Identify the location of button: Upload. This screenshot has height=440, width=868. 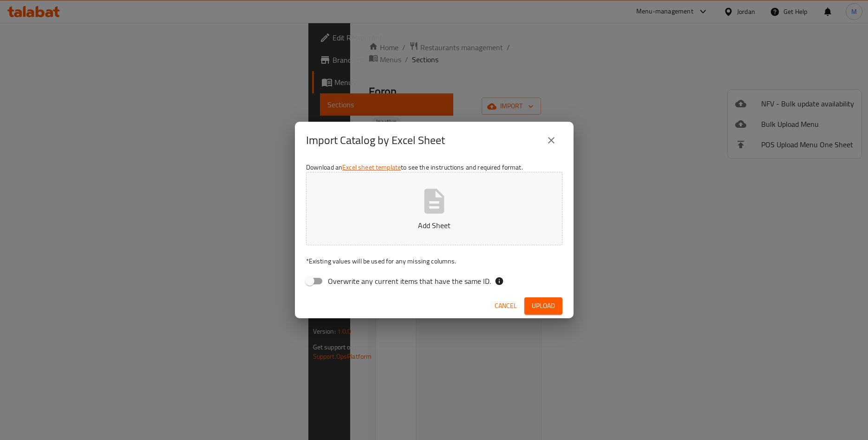
(544, 305).